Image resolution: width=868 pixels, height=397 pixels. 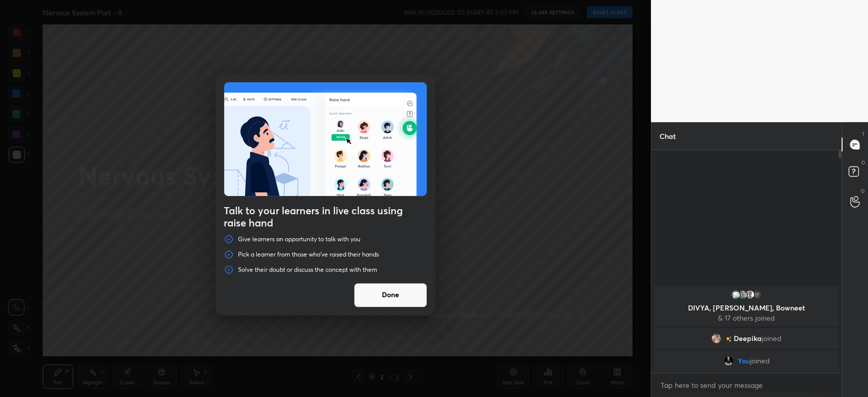 What do you see at coordinates (736, 295) in the screenshot?
I see `img: 3` at bounding box center [736, 295].